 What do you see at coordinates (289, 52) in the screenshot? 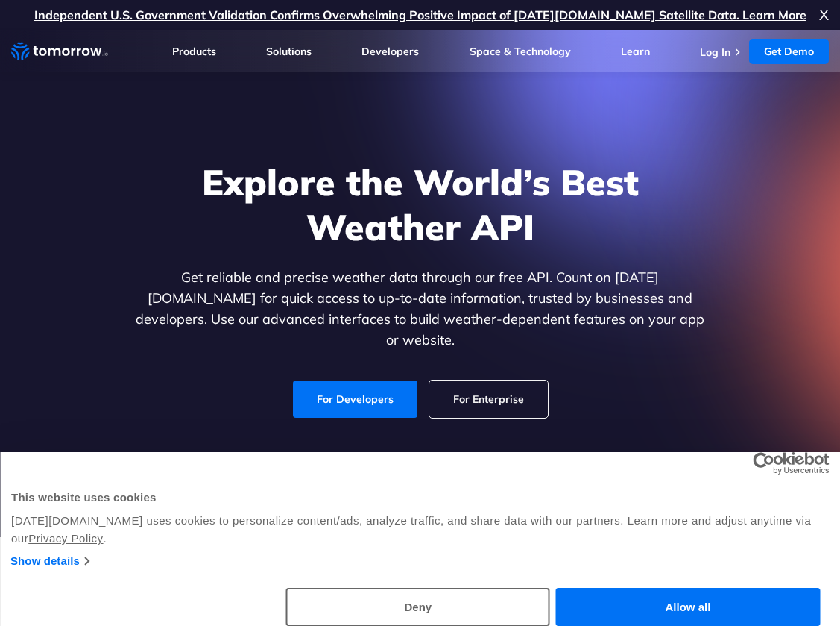
I see `a: Solutions` at bounding box center [289, 52].